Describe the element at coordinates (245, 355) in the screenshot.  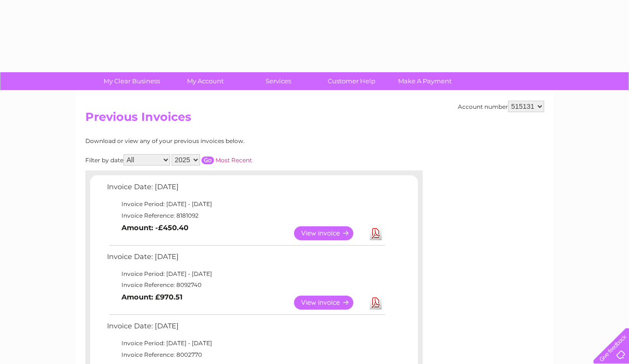
I see `td: Invoice Reference: 8002770` at that location.